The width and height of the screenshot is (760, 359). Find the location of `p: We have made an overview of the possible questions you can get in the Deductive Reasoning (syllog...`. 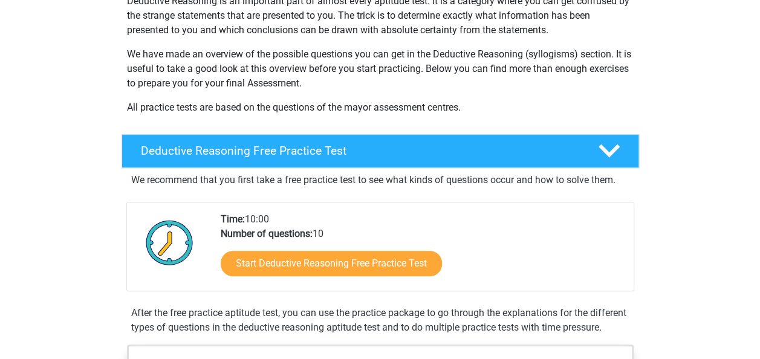

p: We have made an overview of the possible questions you can get in the Deductive Reasoning (syllog... is located at coordinates (380, 69).